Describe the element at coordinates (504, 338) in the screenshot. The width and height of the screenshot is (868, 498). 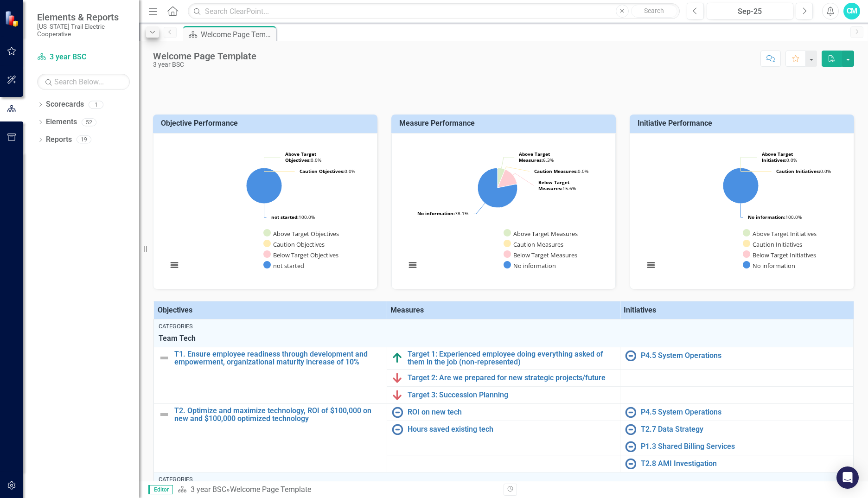
I see `span: Team Tech` at that location.